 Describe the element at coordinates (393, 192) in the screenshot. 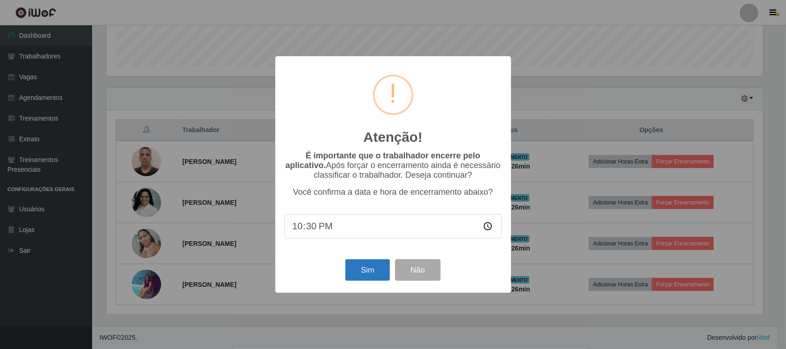

I see `p: Você confirma a data e hora de encerramento abaixo?` at that location.